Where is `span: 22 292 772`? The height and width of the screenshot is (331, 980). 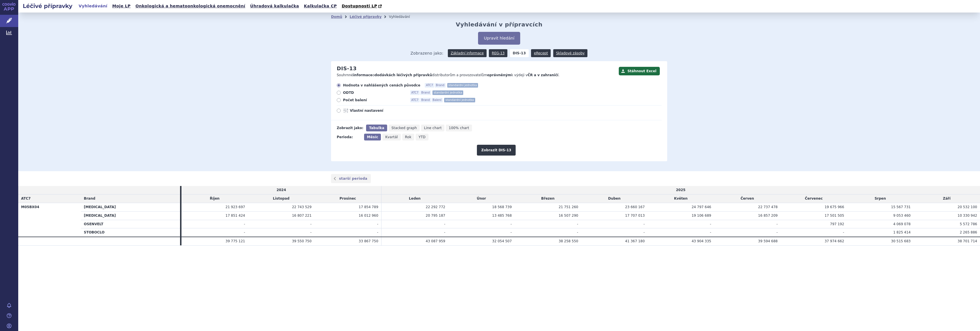 span: 22 292 772 is located at coordinates (435, 207).